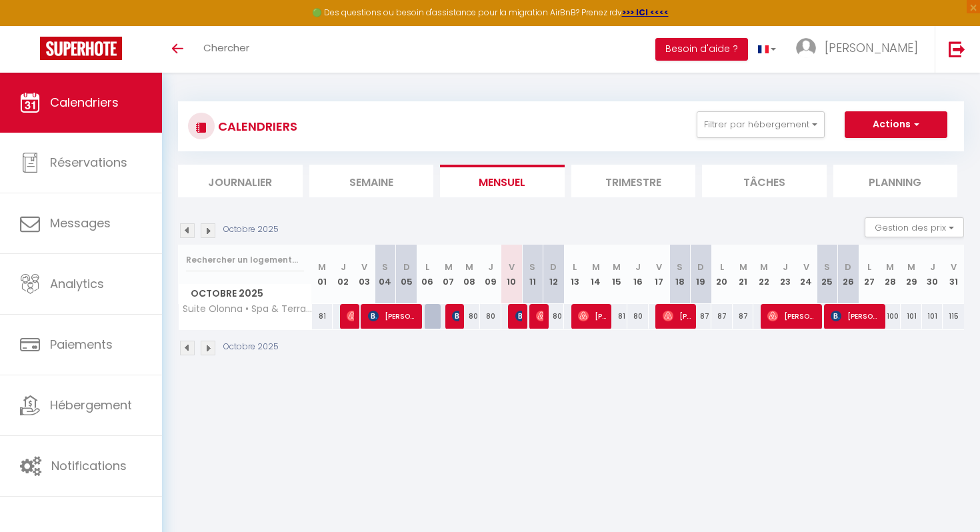 The height and width of the screenshot is (532, 980). I want to click on th: 20, so click(722, 274).